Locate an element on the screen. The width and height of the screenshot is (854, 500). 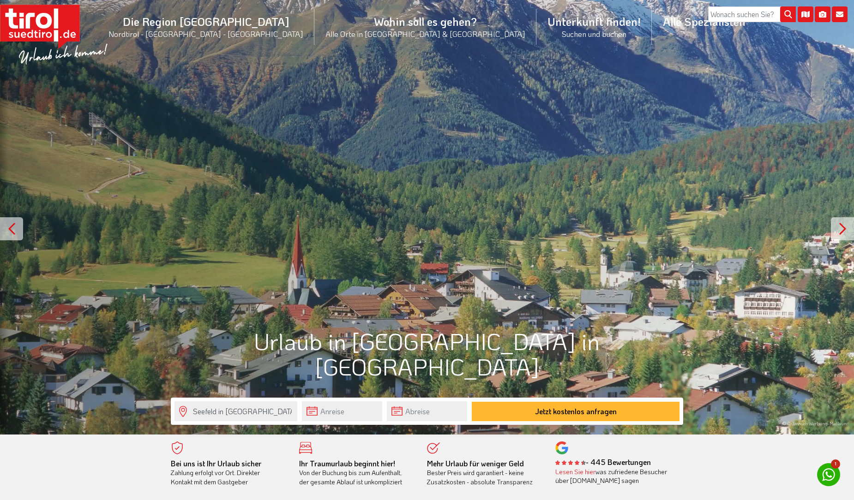
input: Wo soll's hingehen? is located at coordinates (236, 411).